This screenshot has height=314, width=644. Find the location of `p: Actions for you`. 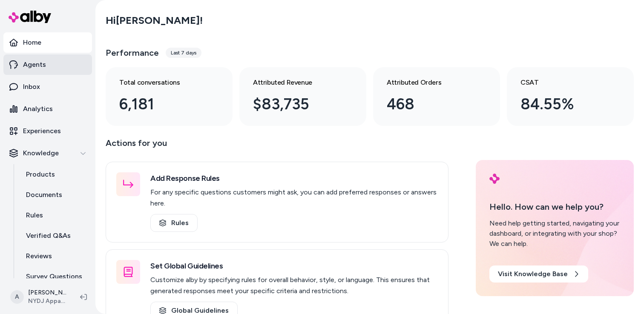

p: Actions for you is located at coordinates (277, 146).